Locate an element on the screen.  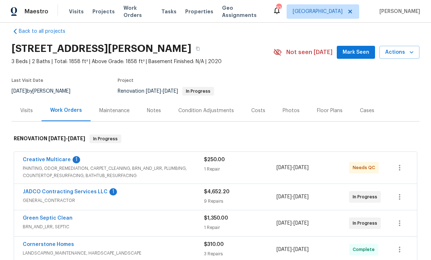
span: 3 Beds | 2 Baths | Total: 1858 ft² | Above Grade: 1858 ft² | Basement Finished: N/A | 2020 is located at coordinates (142, 62).